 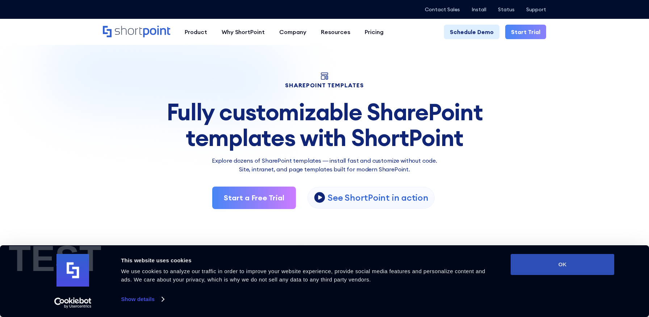 What do you see at coordinates (442, 9) in the screenshot?
I see `a: Contact Sales` at bounding box center [442, 9].